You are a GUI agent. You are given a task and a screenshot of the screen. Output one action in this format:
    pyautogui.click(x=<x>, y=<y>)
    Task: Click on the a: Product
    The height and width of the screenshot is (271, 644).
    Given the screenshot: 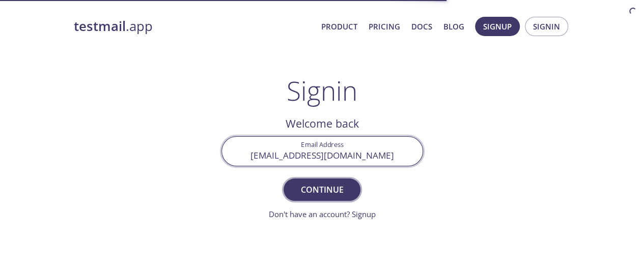 What is the action you would take?
    pyautogui.click(x=339, y=27)
    